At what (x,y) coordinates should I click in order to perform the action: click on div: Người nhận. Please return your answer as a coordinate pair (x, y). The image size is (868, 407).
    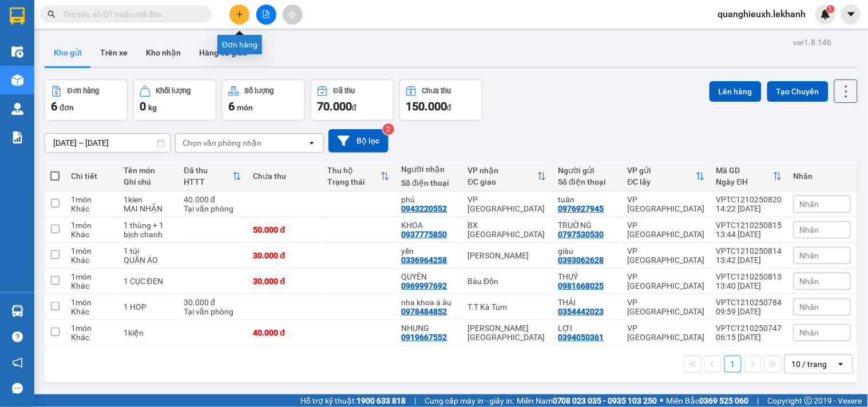
    Looking at the image, I should click on (428, 169).